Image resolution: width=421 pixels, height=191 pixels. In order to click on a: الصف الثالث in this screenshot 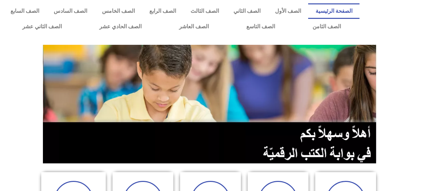, I will do `click(204, 11)`.